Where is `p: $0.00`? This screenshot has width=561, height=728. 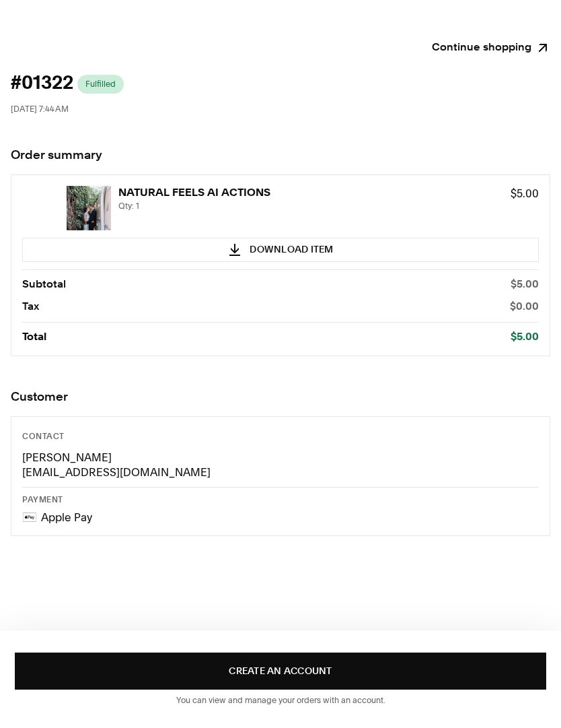 p: $0.00 is located at coordinates (524, 307).